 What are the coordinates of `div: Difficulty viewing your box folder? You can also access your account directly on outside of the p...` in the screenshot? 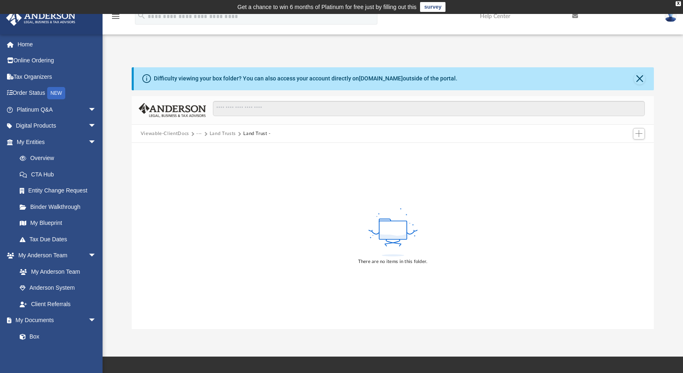 It's located at (306, 78).